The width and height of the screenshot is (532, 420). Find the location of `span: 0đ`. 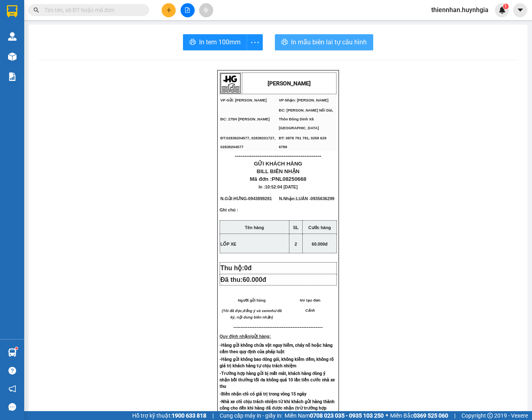

span: 0đ is located at coordinates (248, 268).